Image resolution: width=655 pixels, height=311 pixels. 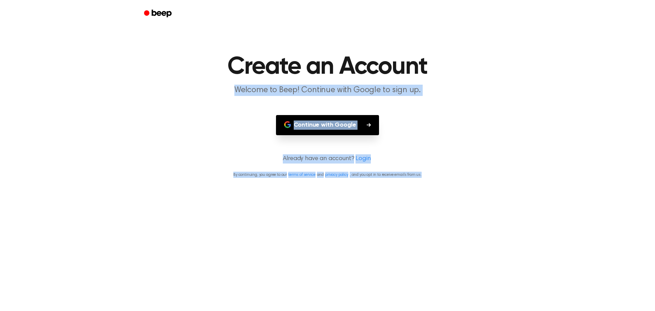 What do you see at coordinates (328, 67) in the screenshot?
I see `h1: Create an Account` at bounding box center [328, 67].